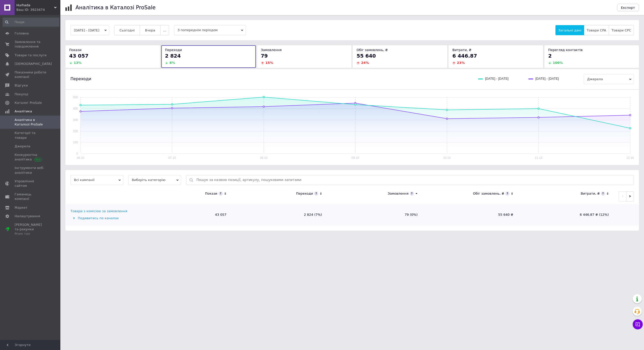  I want to click on span: Замовлення та повідомлення, so click(30, 44).